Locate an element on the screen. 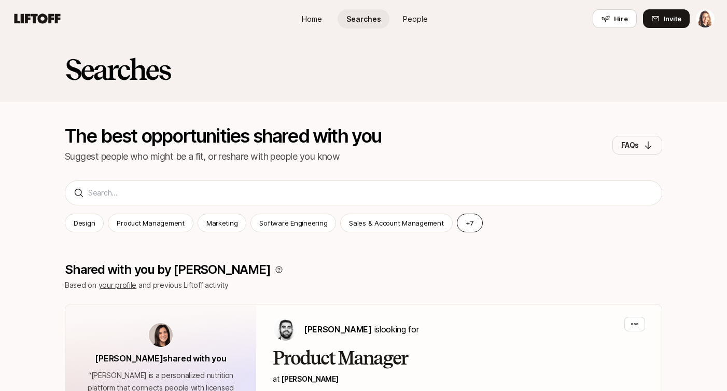 The image size is (727, 391). span: Searches is located at coordinates (363, 19).